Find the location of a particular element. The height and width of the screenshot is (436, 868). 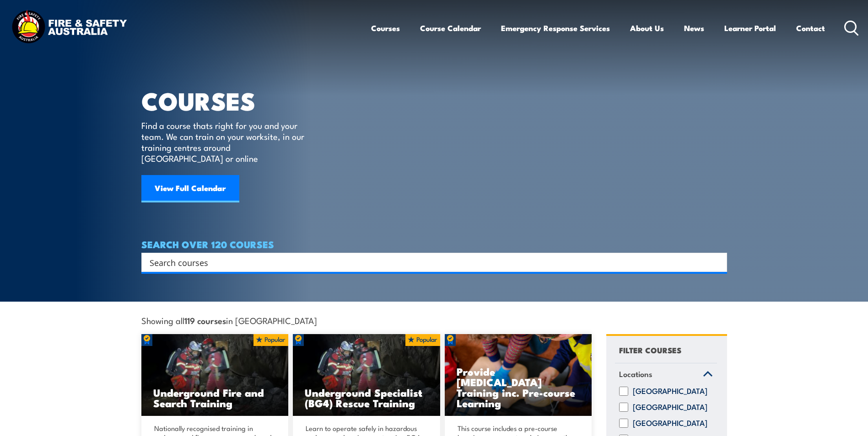

strong: 119 courses is located at coordinates (205, 320).